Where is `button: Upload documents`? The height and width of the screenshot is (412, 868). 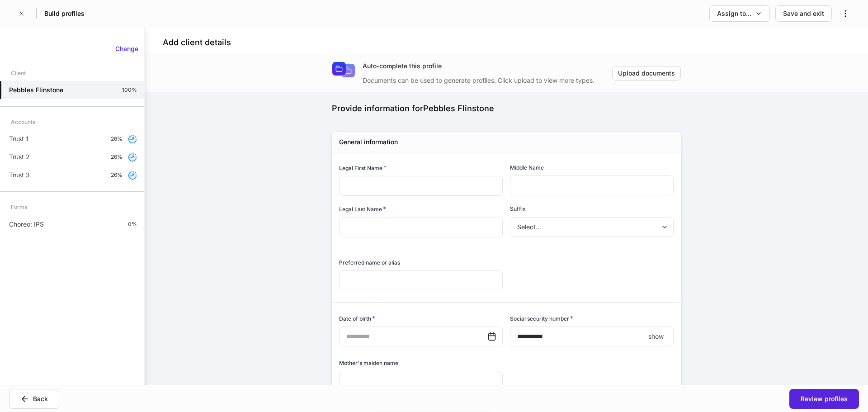
button: Upload documents is located at coordinates (646, 73).